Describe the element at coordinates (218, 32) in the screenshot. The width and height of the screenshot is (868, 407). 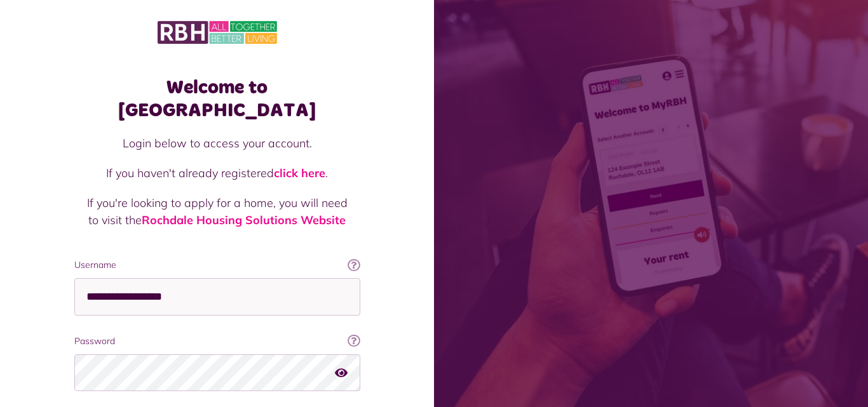
I see `img: MyRBH` at that location.